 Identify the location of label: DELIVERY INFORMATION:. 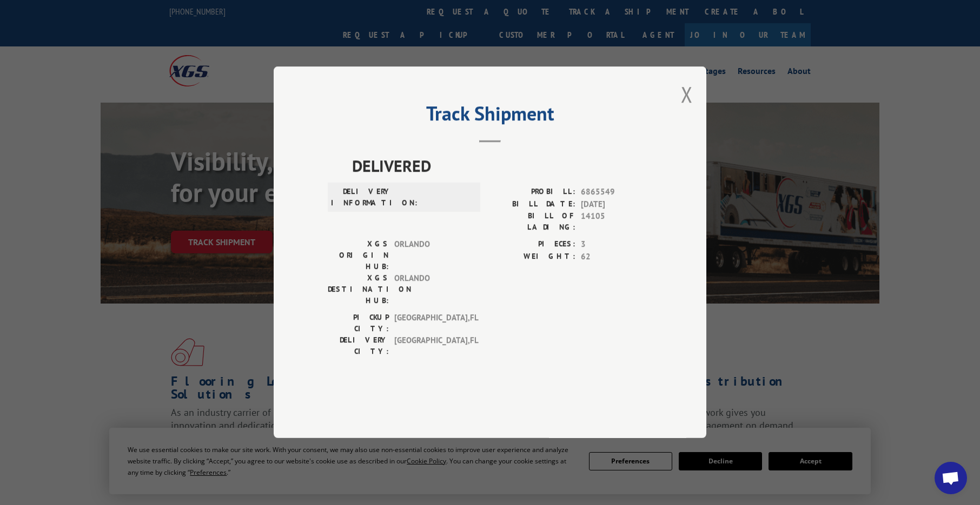
(361, 198).